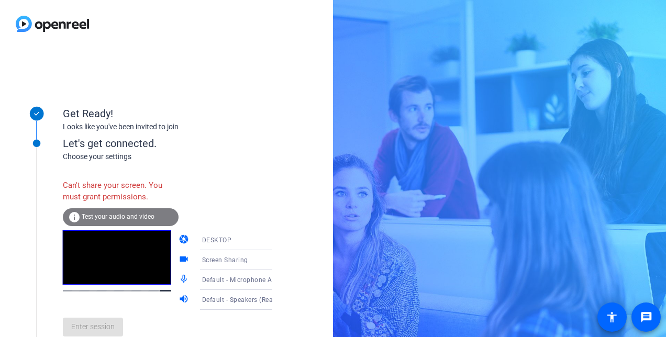 The image size is (666, 337). Describe the element at coordinates (332, 280) in the screenshot. I see `span: Default - Microphone Array (Intel® Smart Sound Technology for Digital Microphones)` at that location.